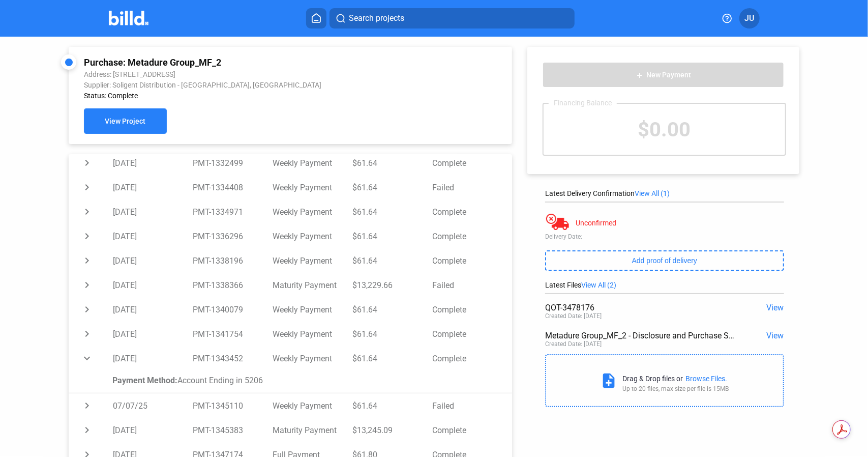 The width and height of the screenshot is (868, 457). Describe the element at coordinates (664, 284) in the screenshot. I see `div: Latest Files` at that location.